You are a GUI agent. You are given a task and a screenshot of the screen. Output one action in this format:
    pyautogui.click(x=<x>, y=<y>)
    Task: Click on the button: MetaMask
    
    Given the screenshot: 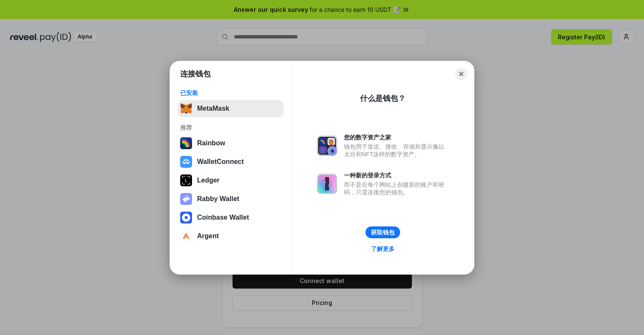 What is the action you would take?
    pyautogui.click(x=230, y=109)
    